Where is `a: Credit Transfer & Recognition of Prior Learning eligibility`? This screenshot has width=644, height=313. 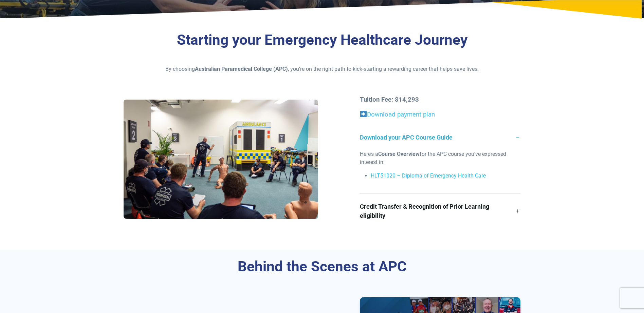 a: Credit Transfer & Recognition of Prior Learning eligibility is located at coordinates (440, 211).